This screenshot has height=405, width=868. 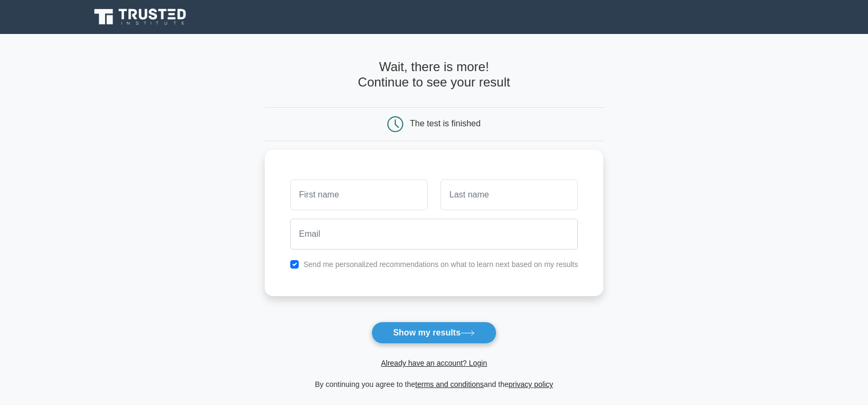 I want to click on a: Already have an account? Login, so click(x=434, y=363).